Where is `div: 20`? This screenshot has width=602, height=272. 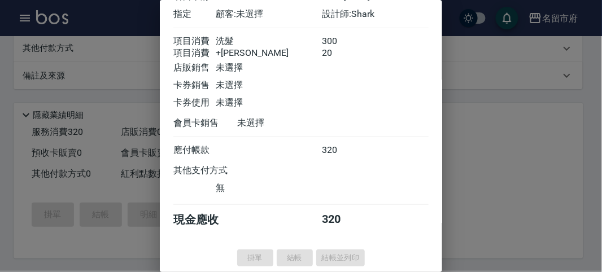
div: 20 is located at coordinates (343, 53).